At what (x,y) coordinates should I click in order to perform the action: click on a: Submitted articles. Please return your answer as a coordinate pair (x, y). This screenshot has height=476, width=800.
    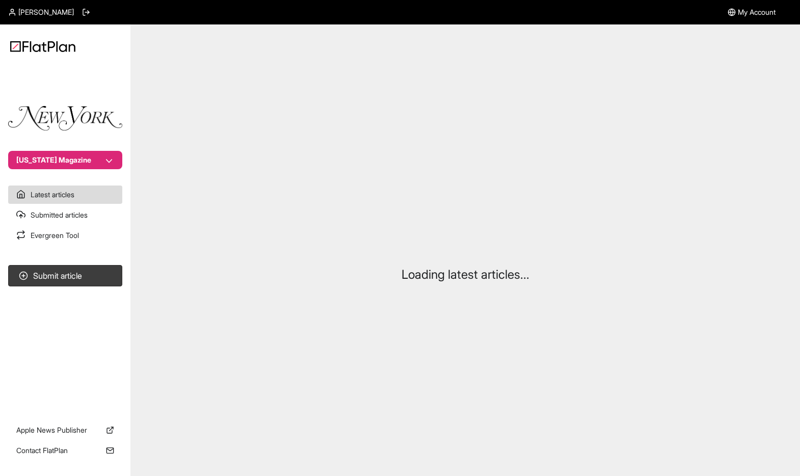
    Looking at the image, I should click on (65, 215).